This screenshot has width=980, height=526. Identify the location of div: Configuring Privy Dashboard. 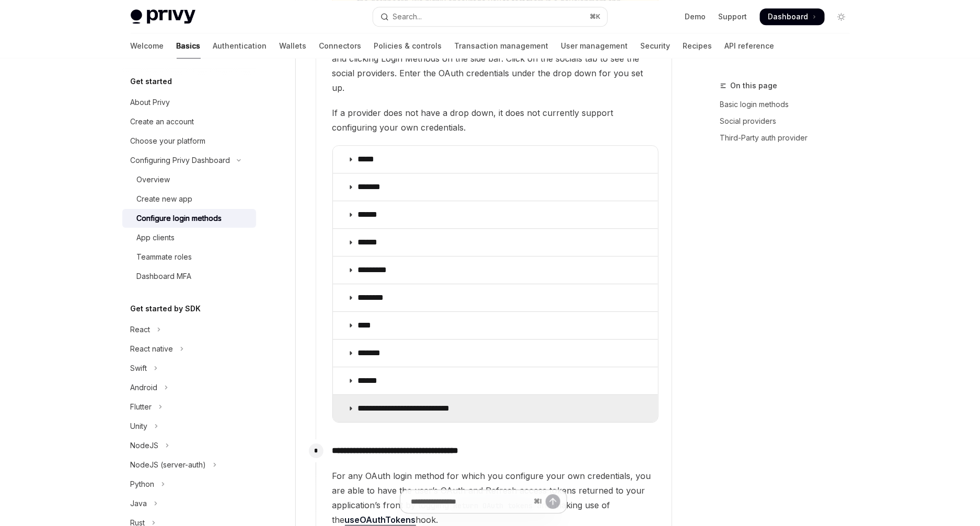
(181, 160).